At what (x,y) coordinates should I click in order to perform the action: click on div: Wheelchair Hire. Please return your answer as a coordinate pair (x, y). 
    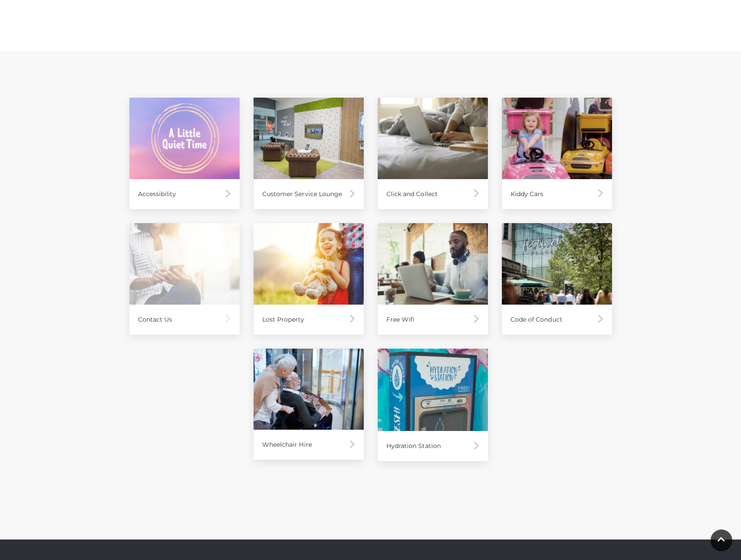
    Looking at the image, I should click on (308, 445).